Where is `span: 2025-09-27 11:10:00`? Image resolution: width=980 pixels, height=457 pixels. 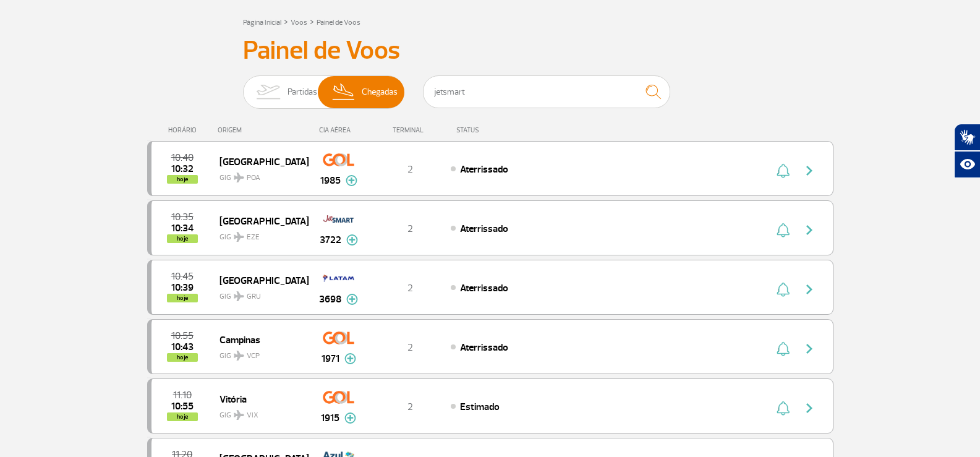 span: 2025-09-27 11:10:00 is located at coordinates (183, 395).